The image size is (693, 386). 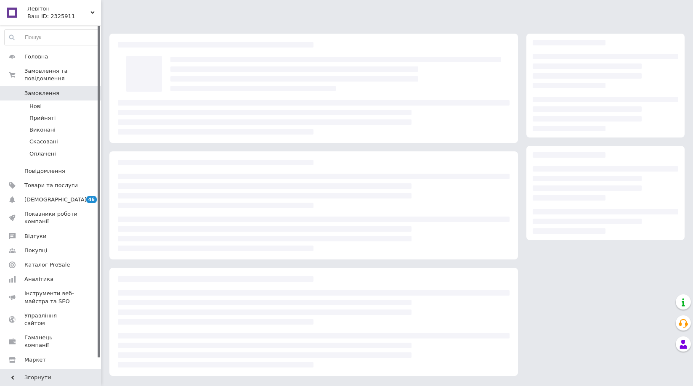 What do you see at coordinates (35, 106) in the screenshot?
I see `span: Нові` at bounding box center [35, 106].